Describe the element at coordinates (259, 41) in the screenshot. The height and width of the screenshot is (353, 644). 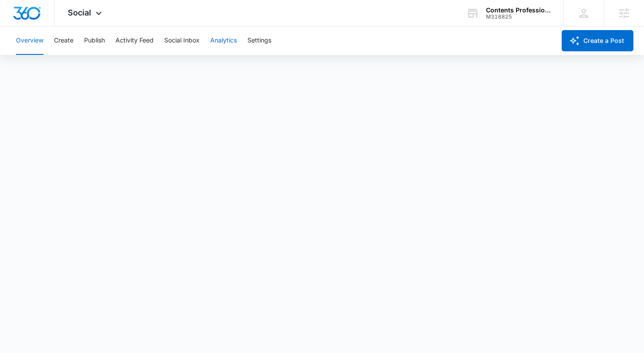
I see `button: Settings` at that location.